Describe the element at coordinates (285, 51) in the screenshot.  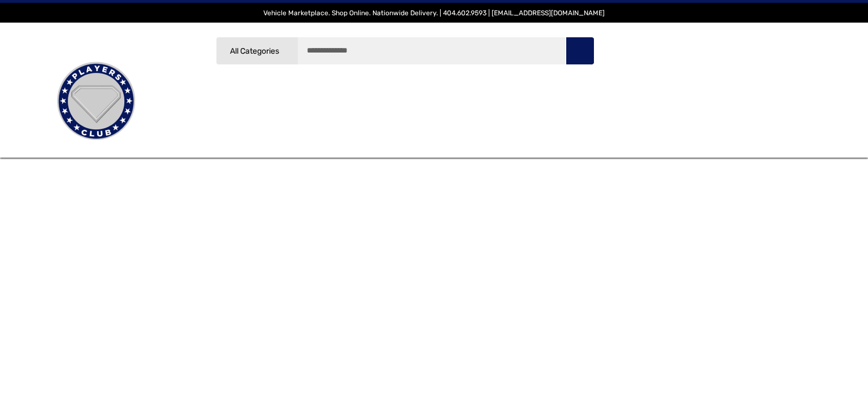
I see `svg: Icon Arrow Down` at that location.